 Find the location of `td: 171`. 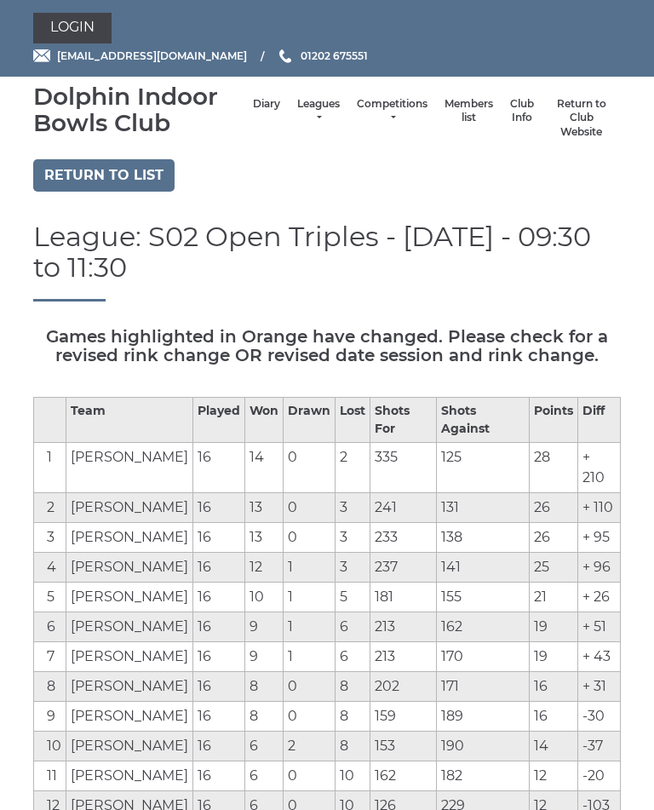

td: 171 is located at coordinates (483, 685).